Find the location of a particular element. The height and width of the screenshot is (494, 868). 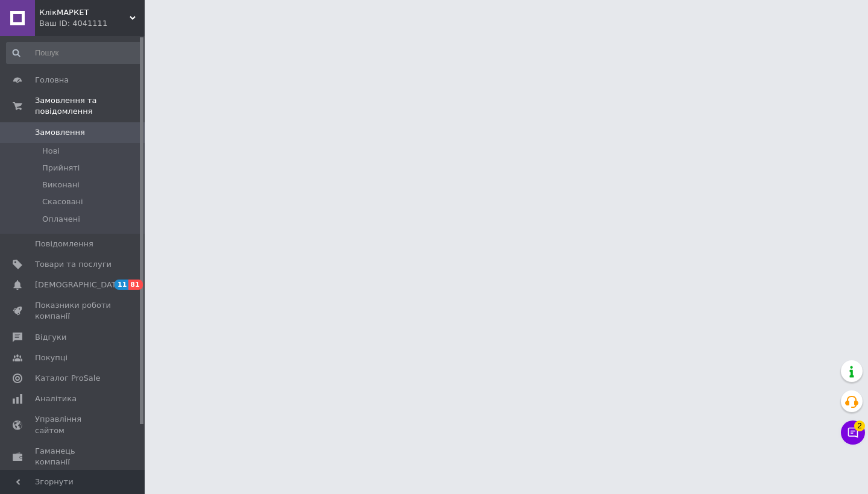

div: Ваш ID: 4041111 is located at coordinates (92, 23).